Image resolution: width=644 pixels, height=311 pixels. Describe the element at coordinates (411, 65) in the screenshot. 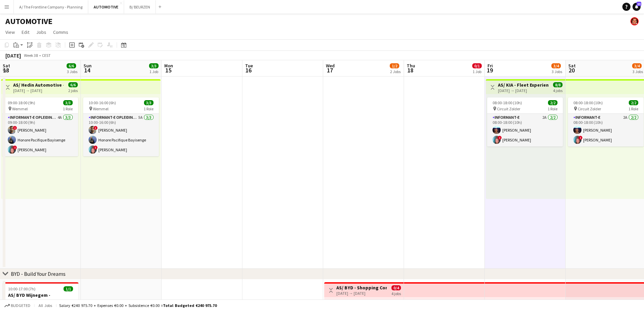

I see `span: Thu` at that location.